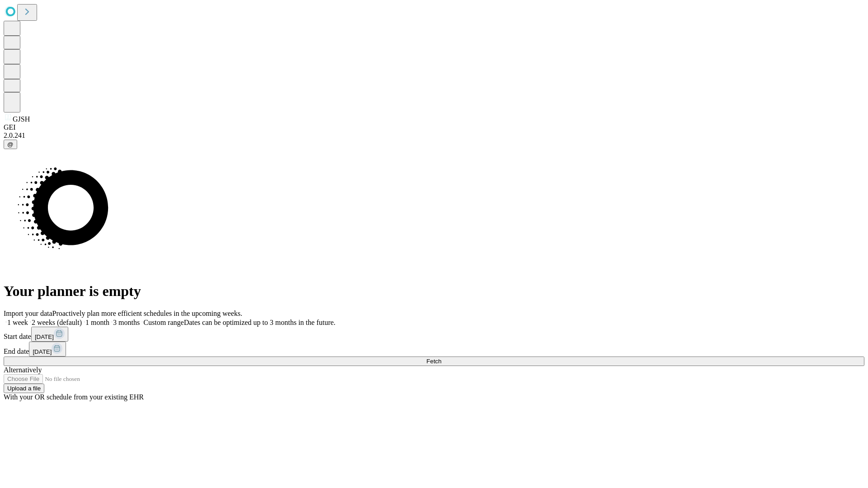  What do you see at coordinates (74, 397) in the screenshot?
I see `span: With your OR schedule from your existing EHR` at bounding box center [74, 397].